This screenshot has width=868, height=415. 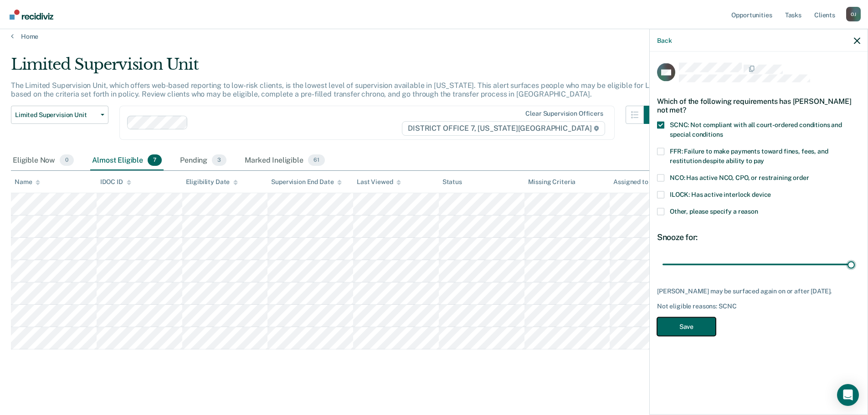 I want to click on p: The Limited Supervision Unit, which offers web-based reporting to low-risk clients, is the lowest..., so click(x=335, y=90).